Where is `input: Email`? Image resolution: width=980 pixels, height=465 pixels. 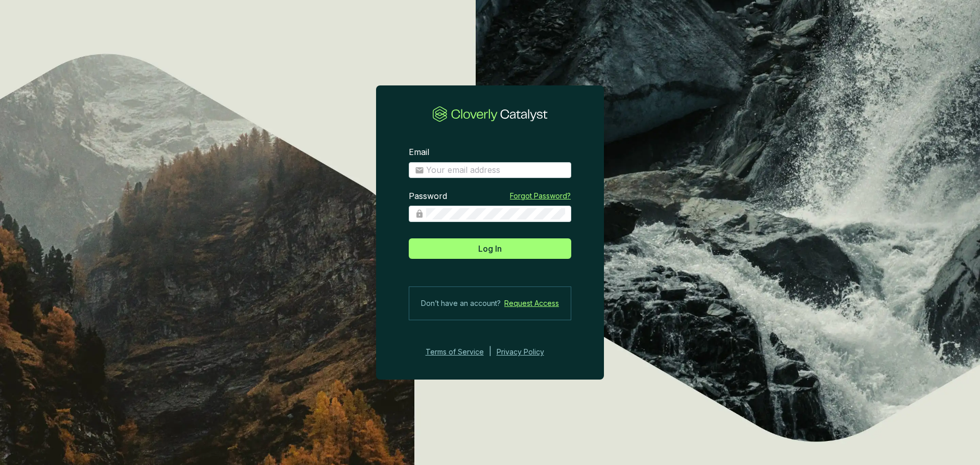 input: Email is located at coordinates (496, 170).